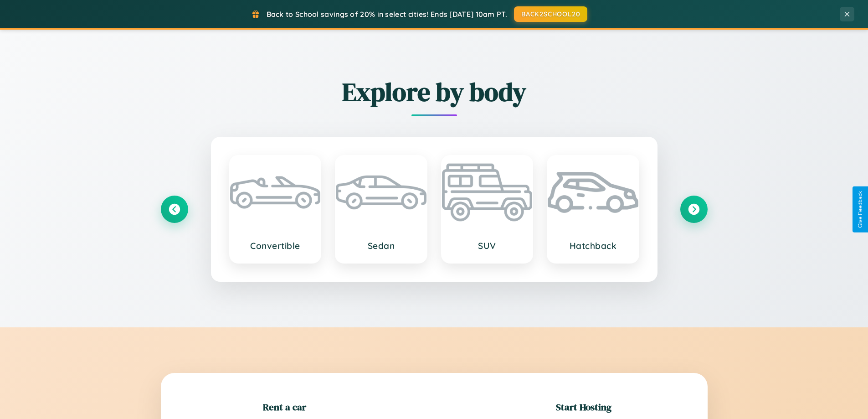 Image resolution: width=868 pixels, height=419 pixels. What do you see at coordinates (487, 246) in the screenshot?
I see `h3: SUV` at bounding box center [487, 246].